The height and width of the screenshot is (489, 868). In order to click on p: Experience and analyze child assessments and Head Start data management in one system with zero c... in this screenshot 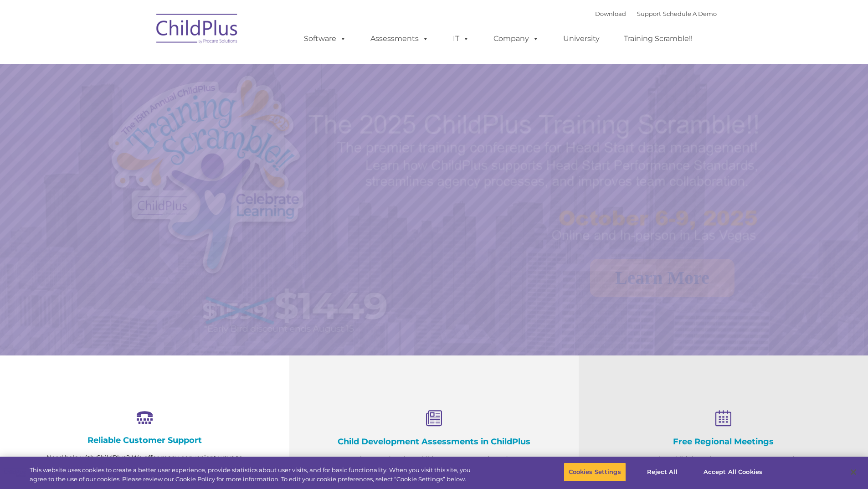, I will do `click(434, 470)`.